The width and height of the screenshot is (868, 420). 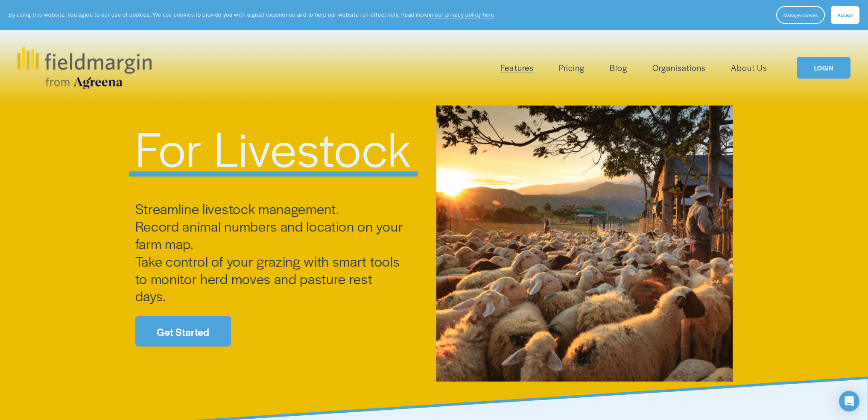 What do you see at coordinates (844, 15) in the screenshot?
I see `span: Accept` at bounding box center [844, 15].